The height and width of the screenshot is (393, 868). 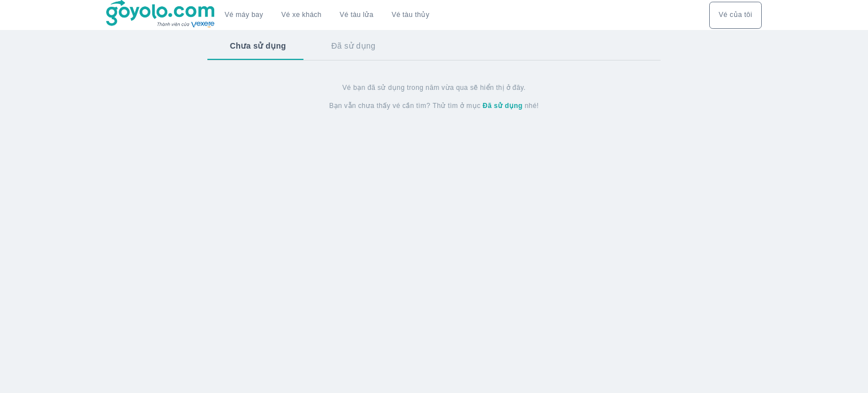 I want to click on strong: Đã sử dụng, so click(x=502, y=106).